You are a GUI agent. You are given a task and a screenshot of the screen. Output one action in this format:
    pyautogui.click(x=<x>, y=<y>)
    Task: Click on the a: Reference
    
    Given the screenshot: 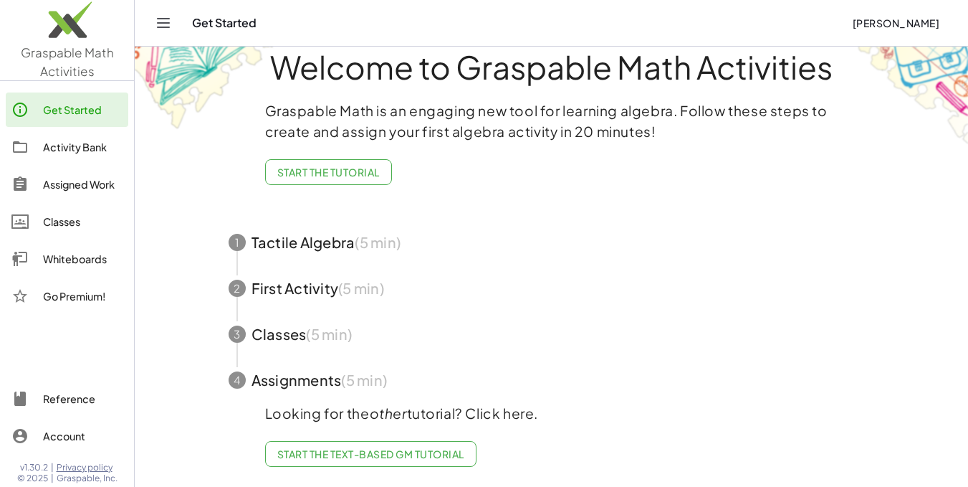 What is the action you would take?
    pyautogui.click(x=67, y=399)
    